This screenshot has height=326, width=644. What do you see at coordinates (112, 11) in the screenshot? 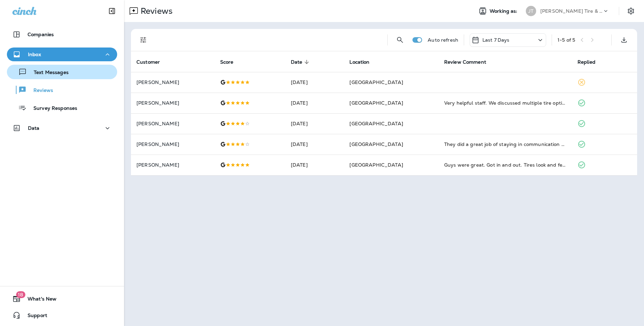
I see `button: Collapse Sidebar` at bounding box center [112, 11].